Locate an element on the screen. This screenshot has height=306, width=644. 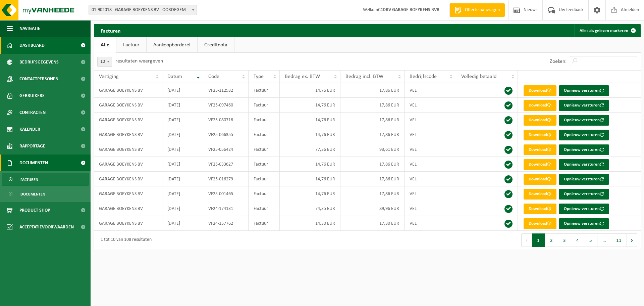
span: Gebruikers is located at coordinates (32, 96).